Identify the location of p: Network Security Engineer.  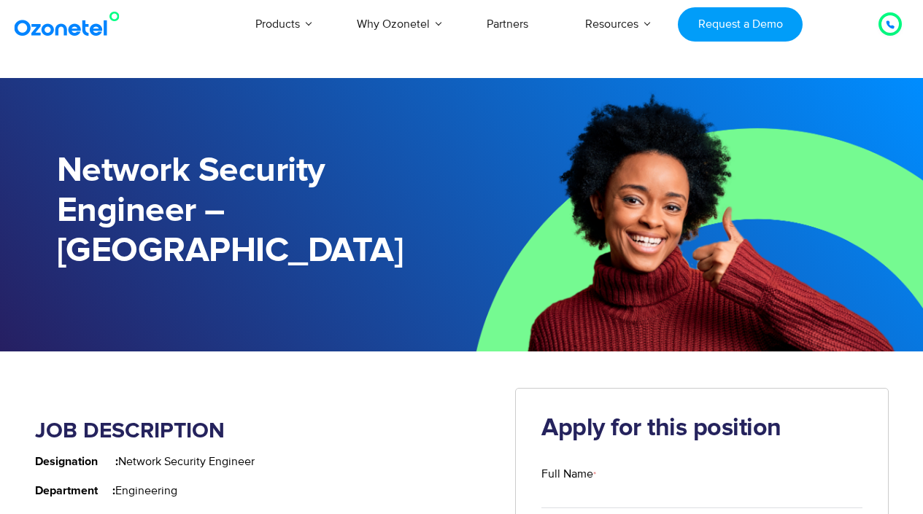
(264, 462).